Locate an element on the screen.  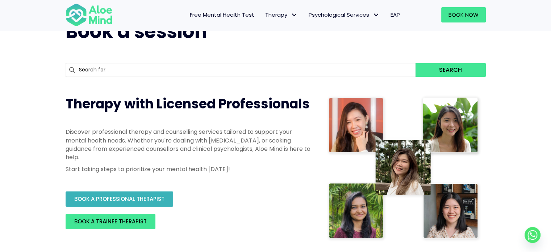
nav: Menu is located at coordinates (263, 15).